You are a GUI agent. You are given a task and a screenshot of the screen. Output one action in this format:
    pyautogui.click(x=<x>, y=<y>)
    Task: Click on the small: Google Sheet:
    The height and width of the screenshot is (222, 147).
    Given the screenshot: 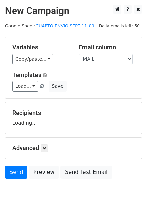 What is the action you would take?
    pyautogui.click(x=50, y=26)
    